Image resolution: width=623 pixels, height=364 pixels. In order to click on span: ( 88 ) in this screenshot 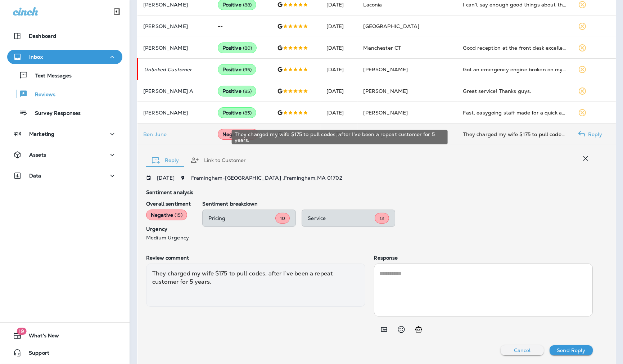, I will do `click(247, 5)`.